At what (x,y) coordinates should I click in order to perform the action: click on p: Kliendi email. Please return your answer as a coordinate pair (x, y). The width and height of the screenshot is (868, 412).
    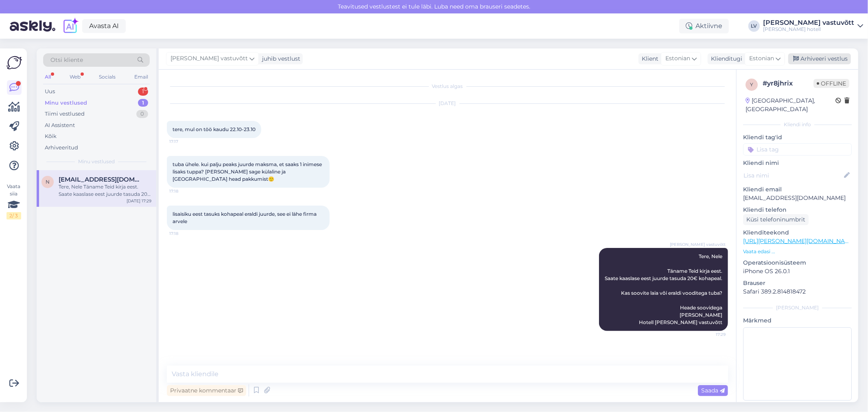
    Looking at the image, I should click on (797, 190).